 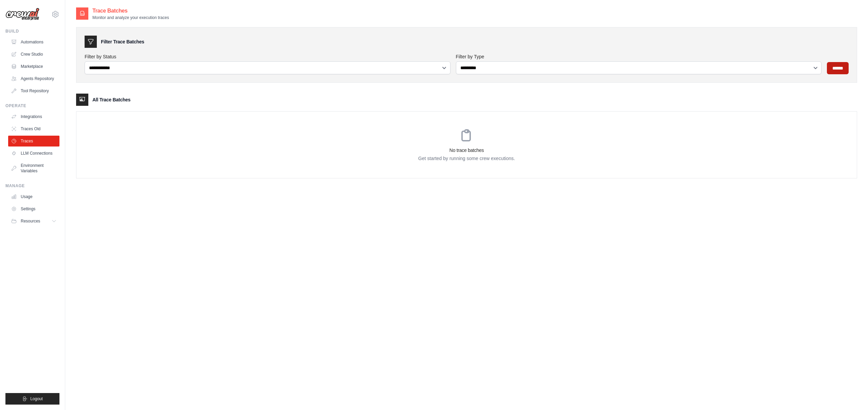 What do you see at coordinates (34, 66) in the screenshot?
I see `a: Marketplace` at bounding box center [34, 66].